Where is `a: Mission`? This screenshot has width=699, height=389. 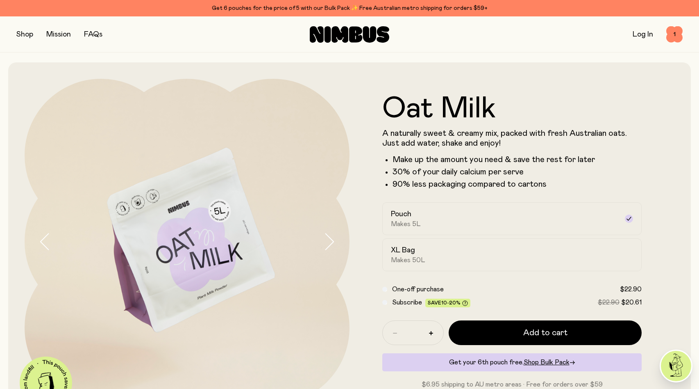 a: Mission is located at coordinates (59, 34).